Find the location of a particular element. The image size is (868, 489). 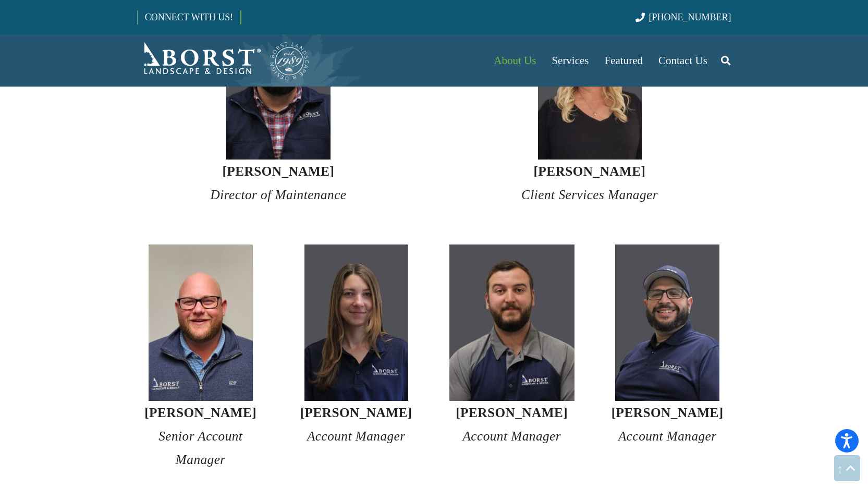

a: CONNECT WITH US! is located at coordinates (189, 18).